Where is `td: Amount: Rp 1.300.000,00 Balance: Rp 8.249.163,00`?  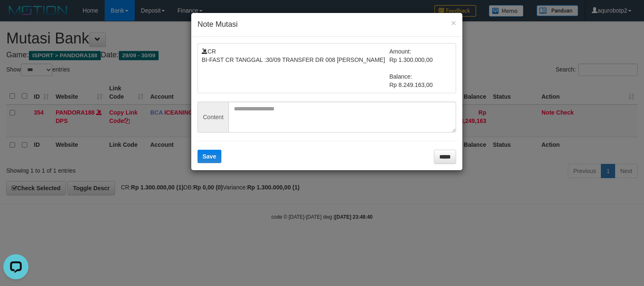 td: Amount: Rp 1.300.000,00 Balance: Rp 8.249.163,00 is located at coordinates (421, 68).